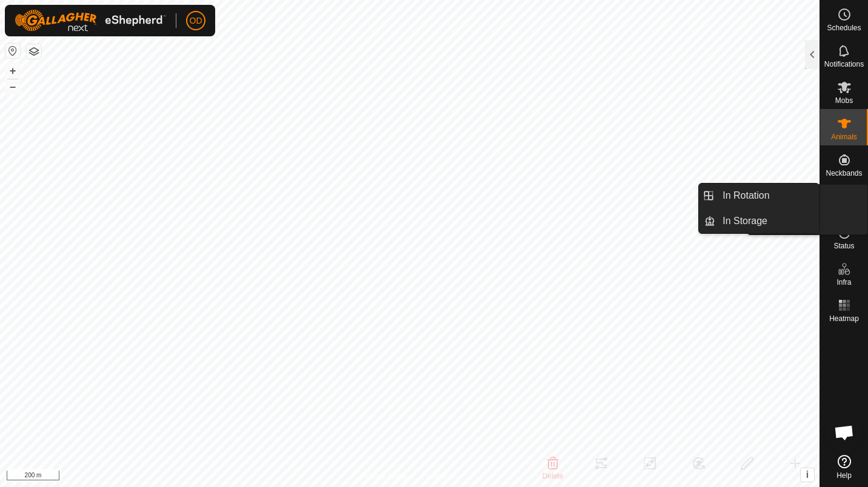 The height and width of the screenshot is (487, 868). What do you see at coordinates (807, 475) in the screenshot?
I see `button: i` at bounding box center [807, 475].